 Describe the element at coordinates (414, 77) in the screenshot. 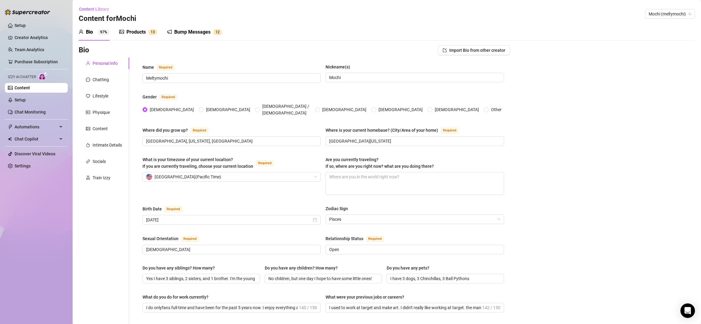

I see `input: Nickname(s)` at that location.